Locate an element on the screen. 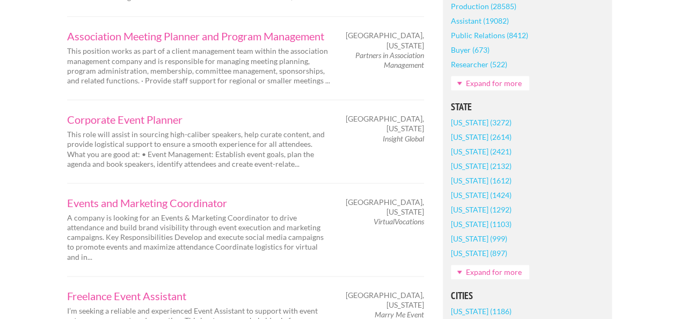 The image size is (679, 319). a: Corporate Event Planner is located at coordinates (199, 119).